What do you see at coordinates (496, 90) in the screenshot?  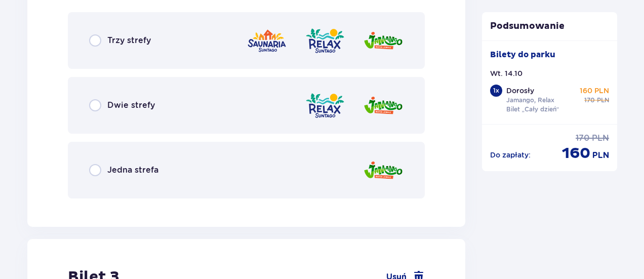 I see `div: 1 x` at bounding box center [496, 90].